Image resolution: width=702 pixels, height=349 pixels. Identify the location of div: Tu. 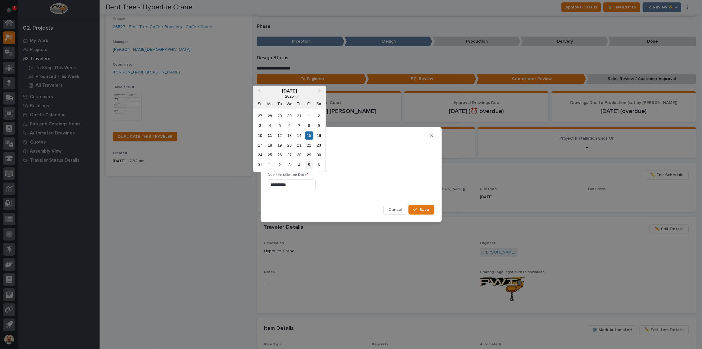
(280, 104).